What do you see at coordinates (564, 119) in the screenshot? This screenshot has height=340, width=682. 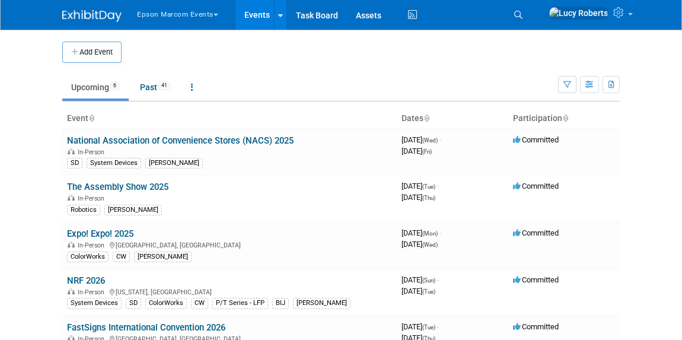 I see `th: Participation` at bounding box center [564, 119].